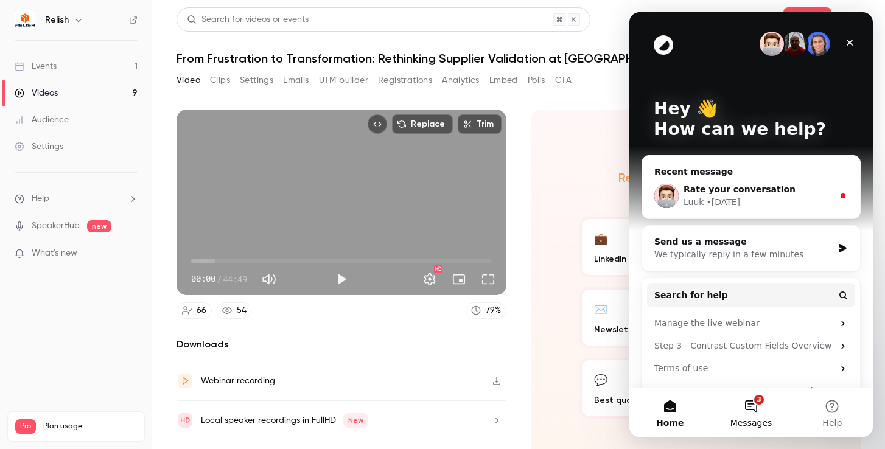 The image size is (885, 449). Describe the element at coordinates (220, 30) in the screenshot. I see `div: Close` at that location.